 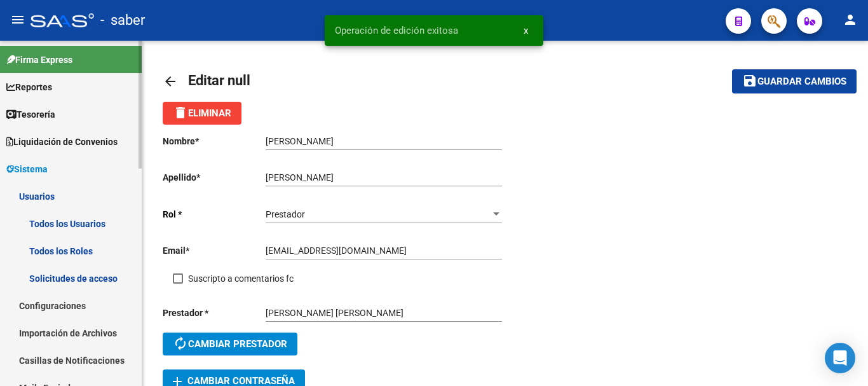 I want to click on button: Eliminar, so click(x=202, y=113).